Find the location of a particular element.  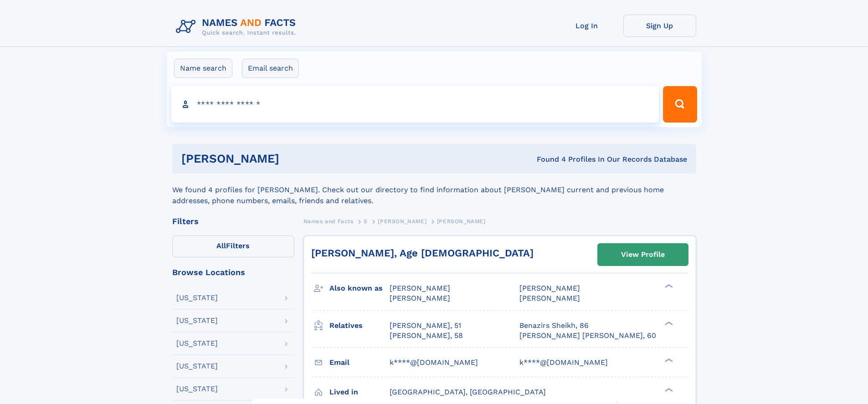

a: Benazirs Sheikh, 86 is located at coordinates (554, 326).